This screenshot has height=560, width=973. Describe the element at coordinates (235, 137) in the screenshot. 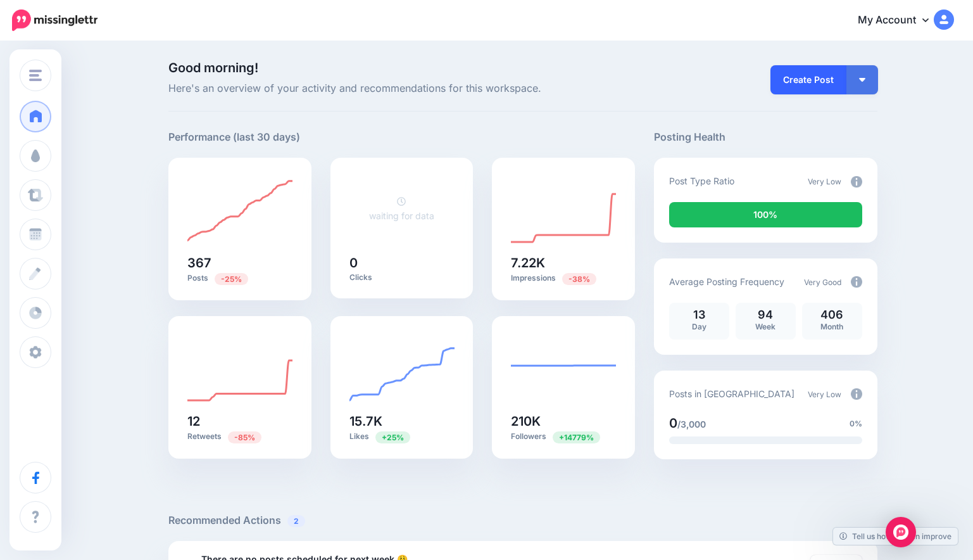

I see `h5: Performance (last 30 days)` at that location.